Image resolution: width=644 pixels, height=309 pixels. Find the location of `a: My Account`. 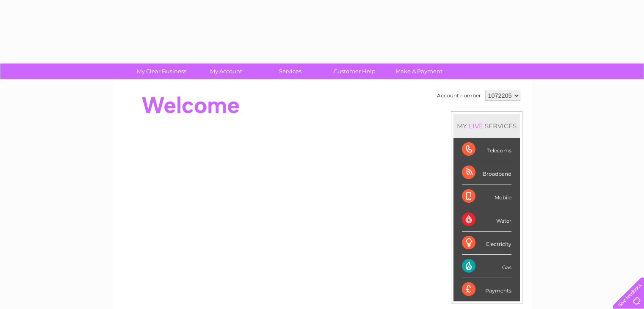

a: My Account is located at coordinates (226, 71).